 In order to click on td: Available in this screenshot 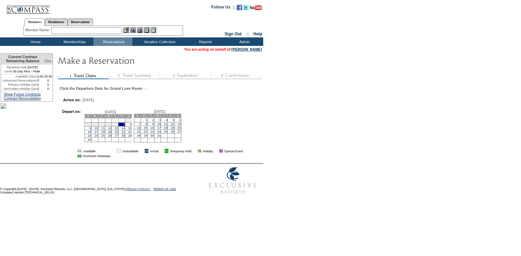, I will do `click(97, 151)`.